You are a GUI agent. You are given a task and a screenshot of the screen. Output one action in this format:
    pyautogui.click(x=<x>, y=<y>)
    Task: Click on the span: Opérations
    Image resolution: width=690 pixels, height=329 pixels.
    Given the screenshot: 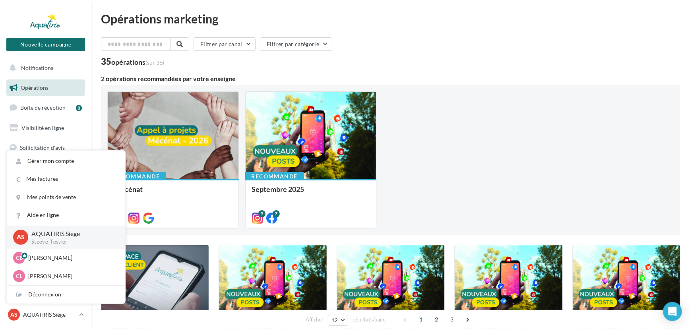 What is the action you would take?
    pyautogui.click(x=35, y=87)
    